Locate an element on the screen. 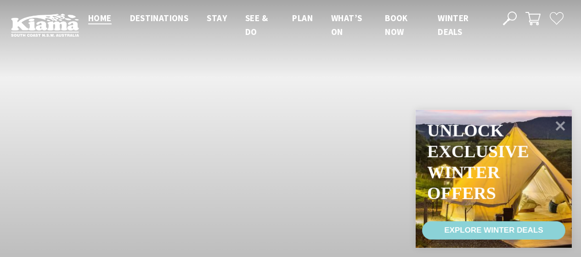 This screenshot has height=257, width=581. nav: Main Menu is located at coordinates (286, 25).